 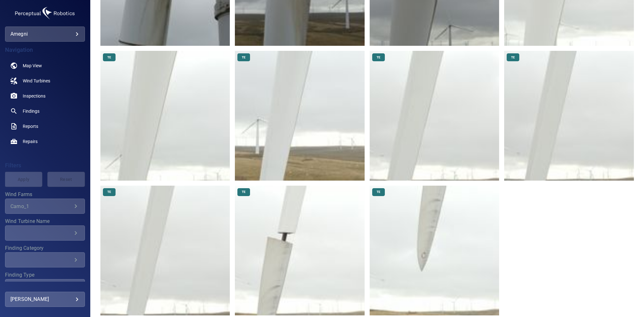 I want to click on label: Wind Turbine Name, so click(x=45, y=221).